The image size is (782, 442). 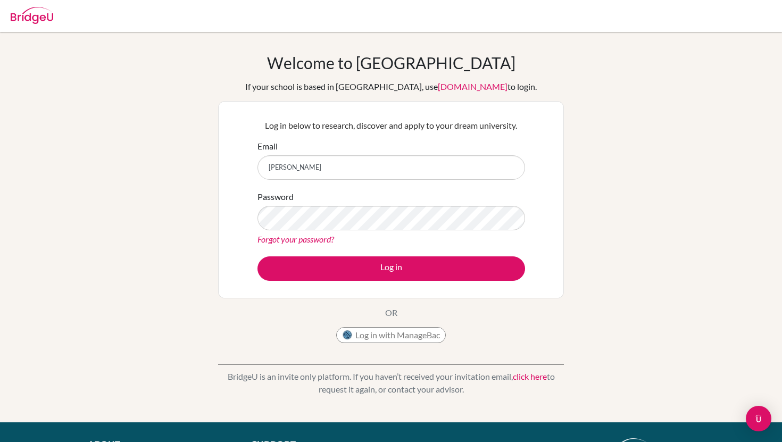 What do you see at coordinates (391, 383) in the screenshot?
I see `p: BridgeU is an invite only platform. If you haven’t received your invitation email, to request it ...` at bounding box center [391, 383].